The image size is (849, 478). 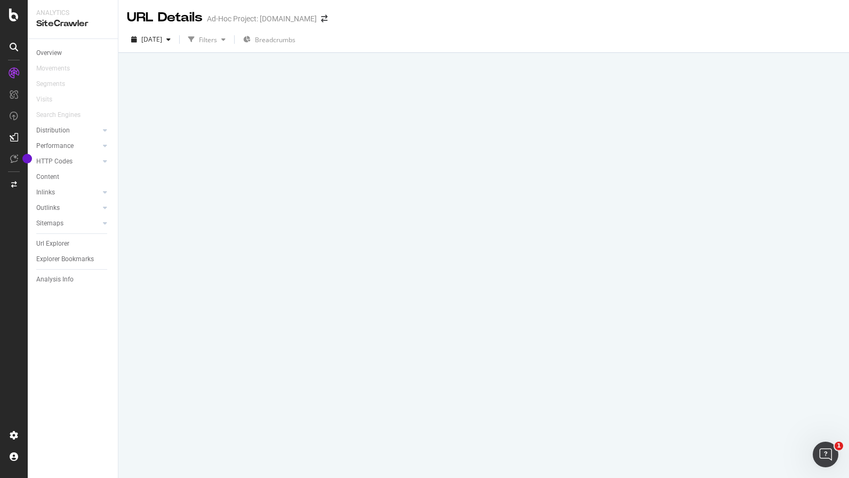 I want to click on a: Explorer Bookmarks, so click(x=73, y=259).